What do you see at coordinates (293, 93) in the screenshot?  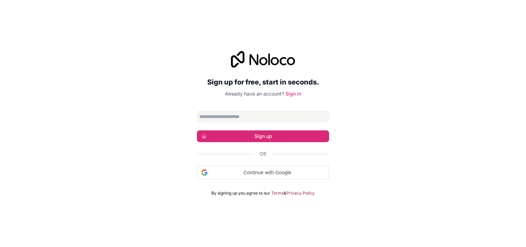 I see `a: Sign in` at bounding box center [293, 93].